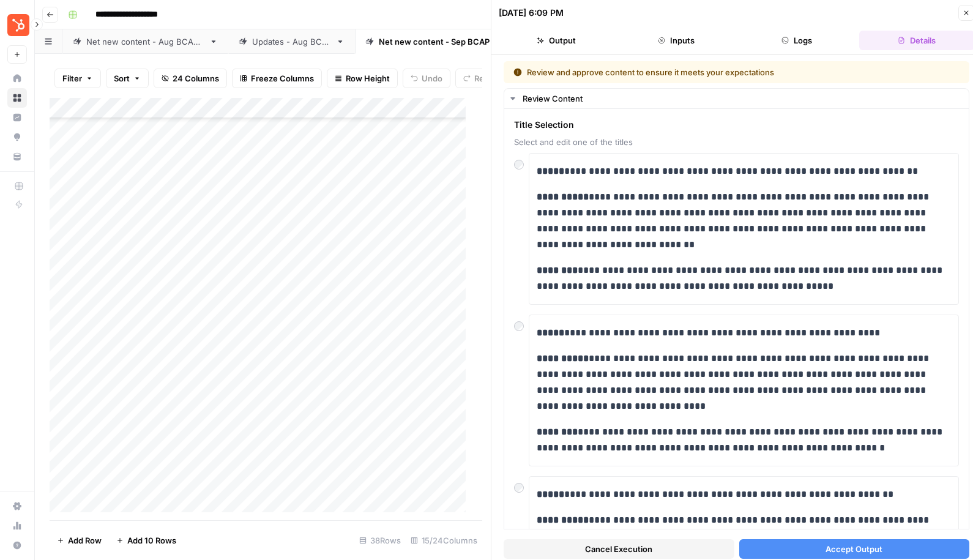 The width and height of the screenshot is (973, 560). What do you see at coordinates (277, 79) in the screenshot?
I see `button: Freeze Columns` at bounding box center [277, 79].